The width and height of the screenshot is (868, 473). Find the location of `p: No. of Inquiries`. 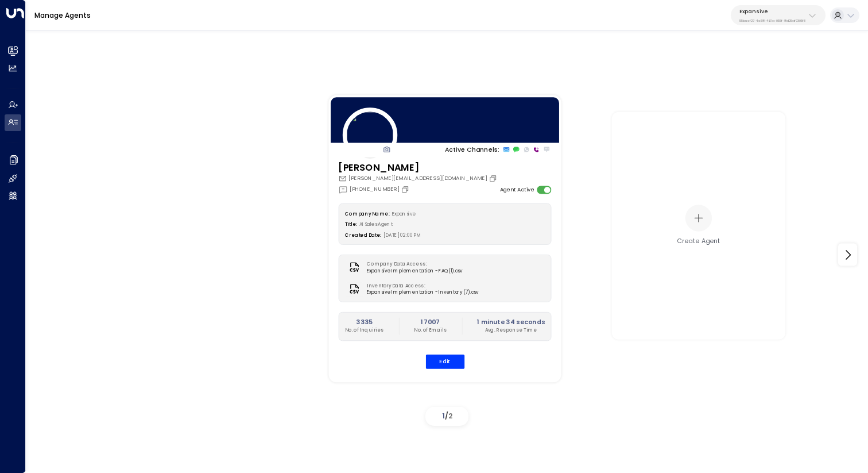

p: No. of Inquiries is located at coordinates (365, 330).